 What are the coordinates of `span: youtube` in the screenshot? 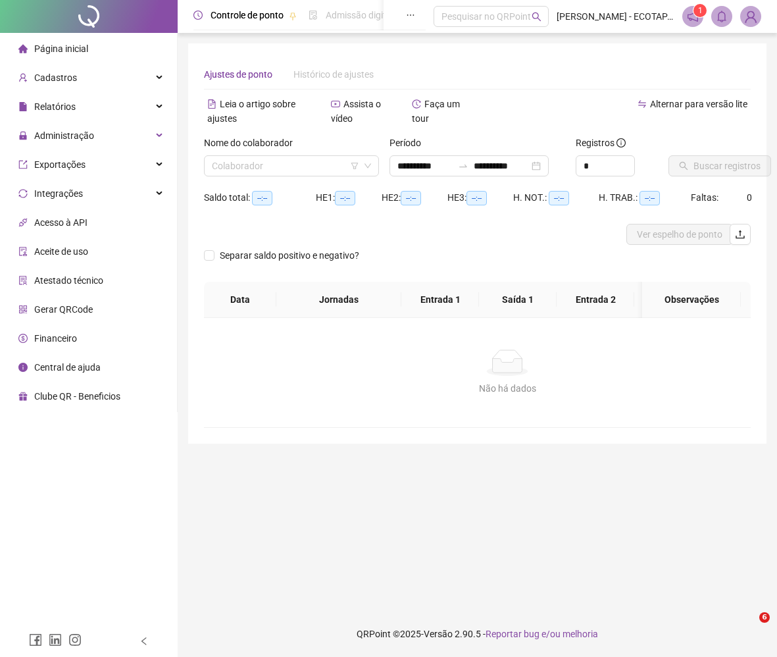 It's located at (336, 104).